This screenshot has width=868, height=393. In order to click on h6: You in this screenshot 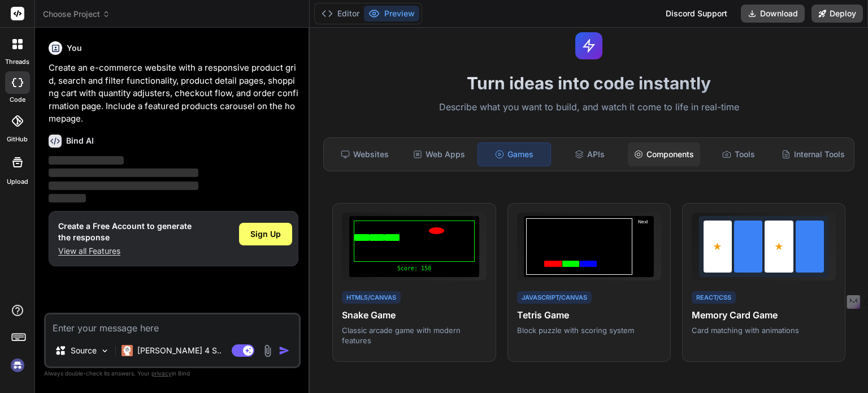, I will do `click(74, 48)`.